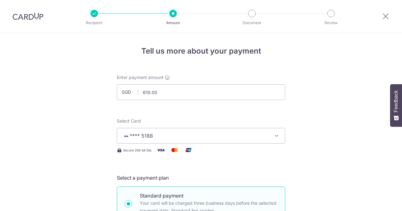 This screenshot has width=402, height=211. I want to click on span: translation missing: en.payables.payment_networks.credit_card.summary.labels.select_card, so click(129, 121).